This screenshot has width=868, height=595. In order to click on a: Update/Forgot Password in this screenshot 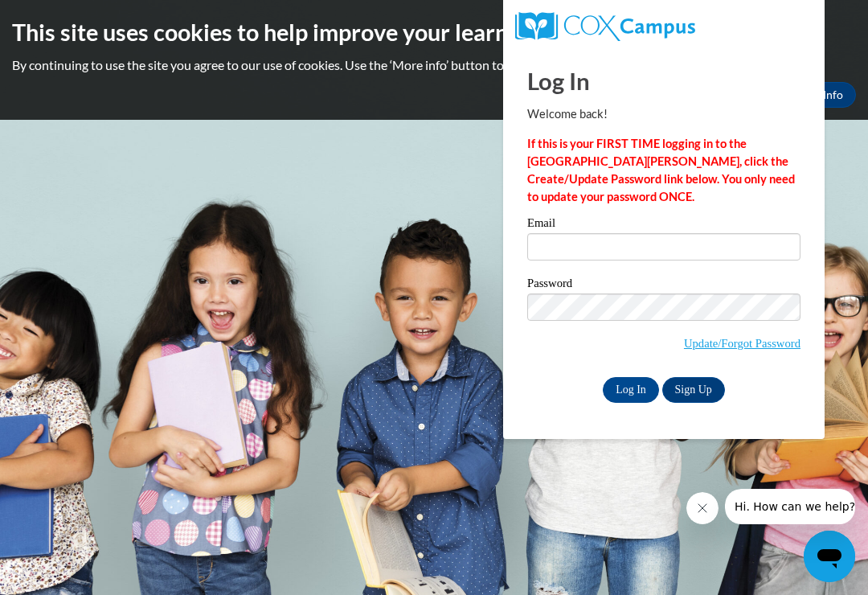, I will do `click(742, 343)`.